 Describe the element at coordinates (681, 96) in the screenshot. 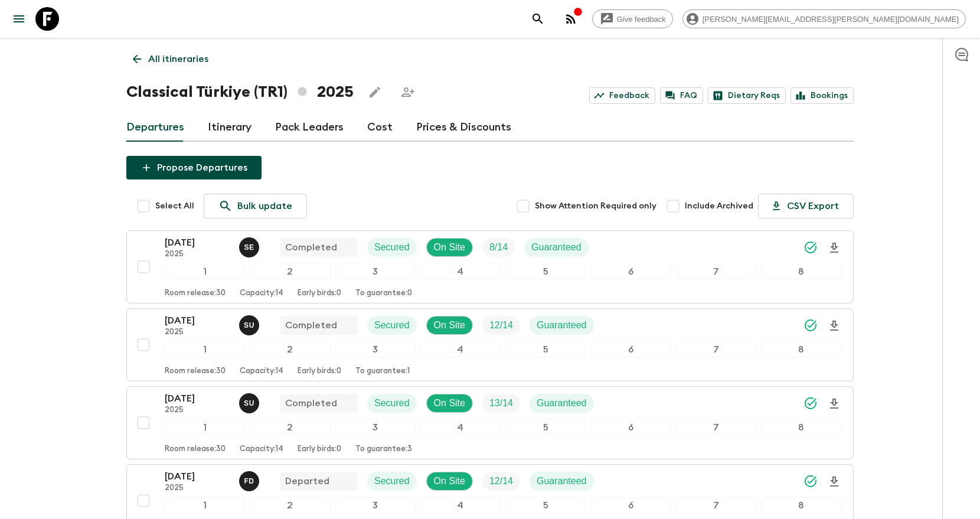

I see `a: FAQ` at that location.